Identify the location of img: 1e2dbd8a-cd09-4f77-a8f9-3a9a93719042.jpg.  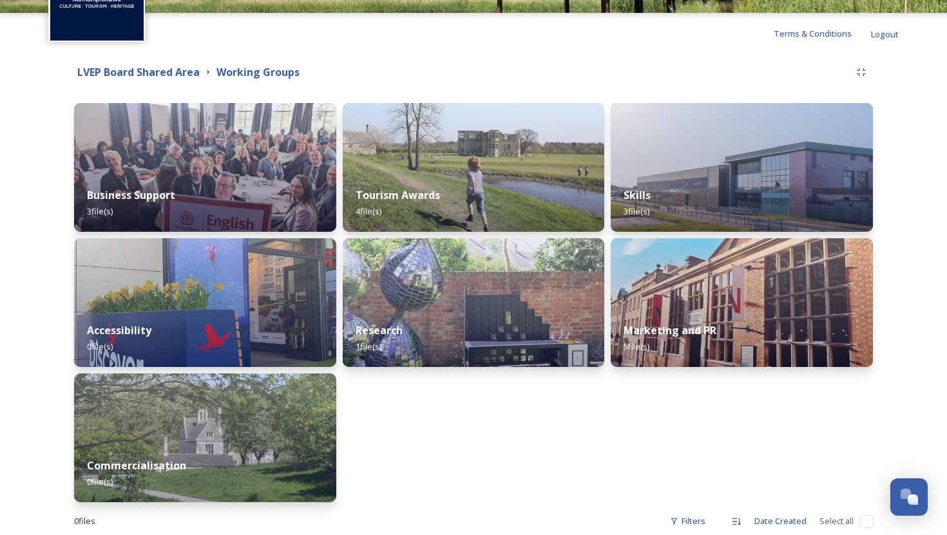
(205, 167).